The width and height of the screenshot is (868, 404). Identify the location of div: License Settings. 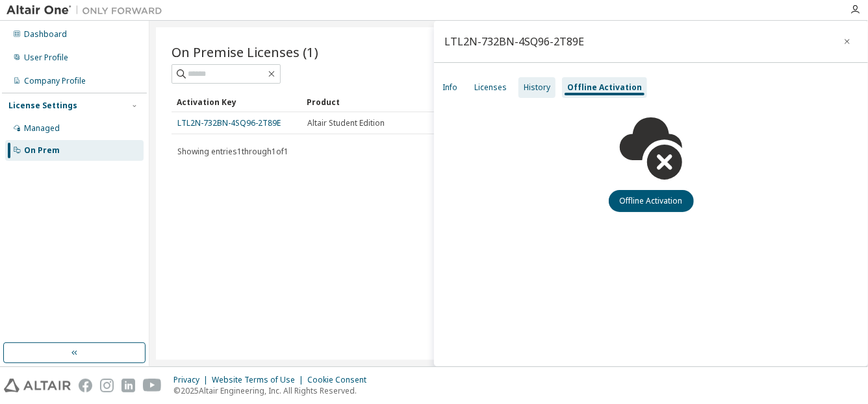
(43, 106).